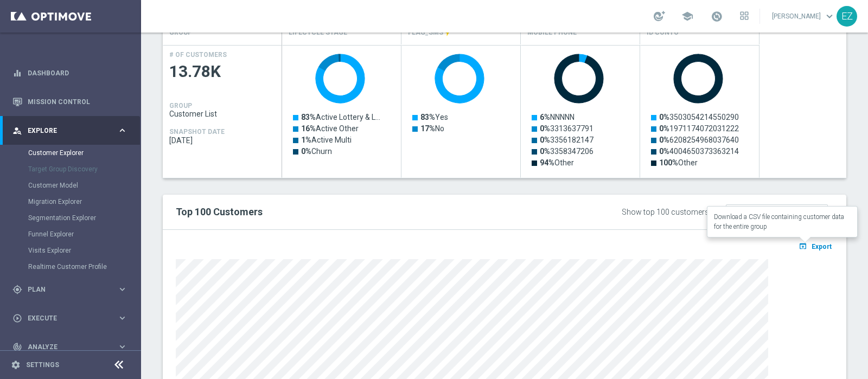  What do you see at coordinates (340, 117) in the screenshot?
I see `text: Active Lottery & L…` at bounding box center [340, 117].